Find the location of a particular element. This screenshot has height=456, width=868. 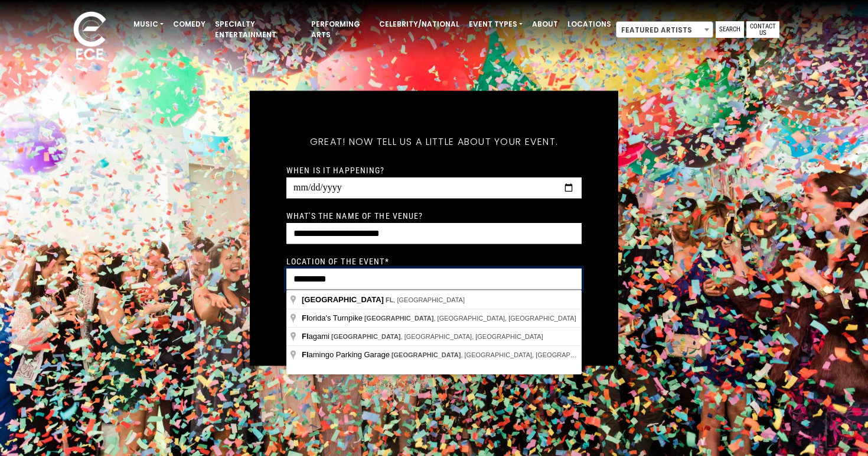

label: Location of the event is located at coordinates (338, 261).